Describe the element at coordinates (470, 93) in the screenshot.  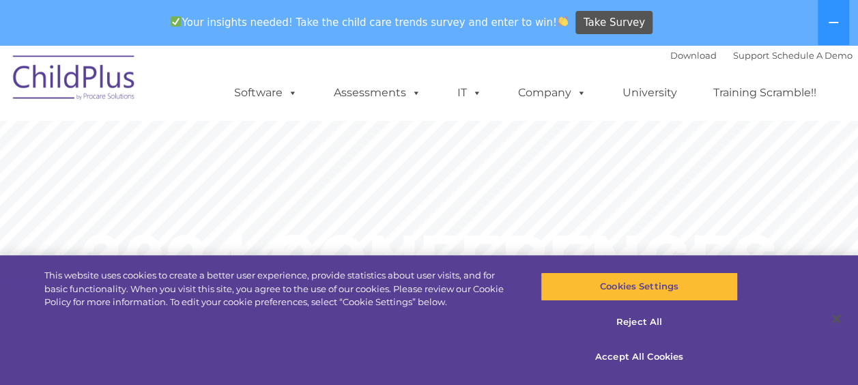
I see `a: IT` at that location.